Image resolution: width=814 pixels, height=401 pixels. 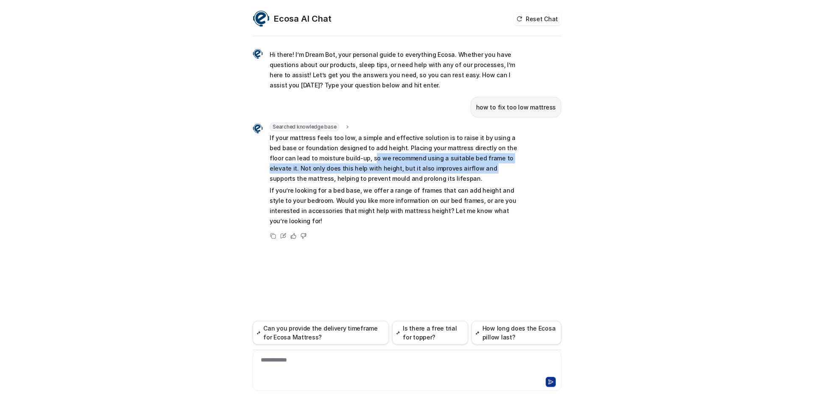 What do you see at coordinates (394, 206) in the screenshot?
I see `p: If you’re looking for a bed base, we offer a range of frames that can add height and style to you...` at bounding box center [394, 206].